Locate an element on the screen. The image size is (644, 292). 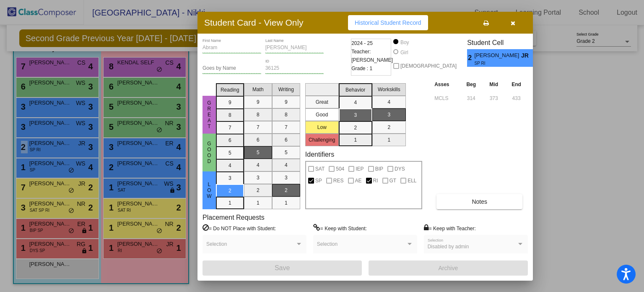
h3: Student Card - View Only is located at coordinates (254, 22).